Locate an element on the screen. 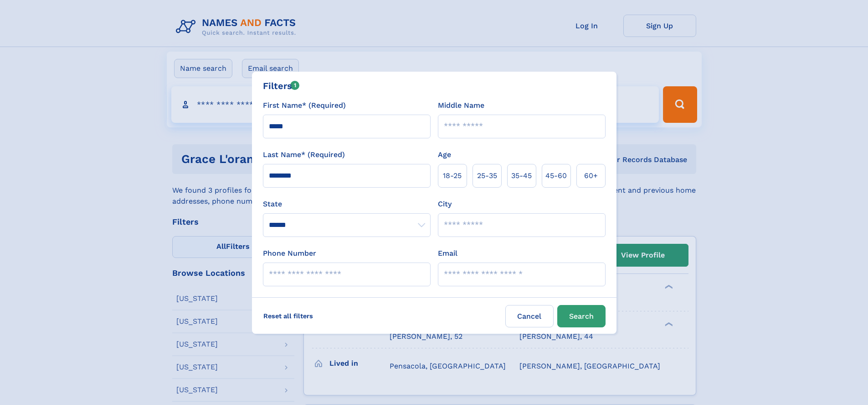  label: Email is located at coordinates (448, 253).